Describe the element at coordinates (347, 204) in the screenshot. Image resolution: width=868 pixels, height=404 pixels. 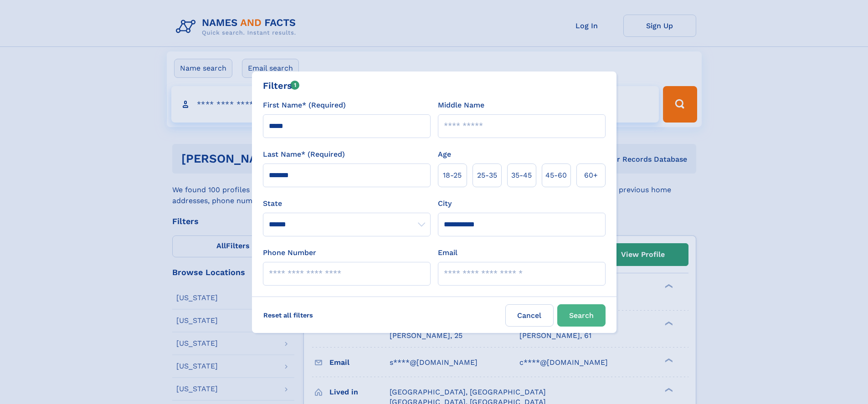
I see `label: State` at that location.